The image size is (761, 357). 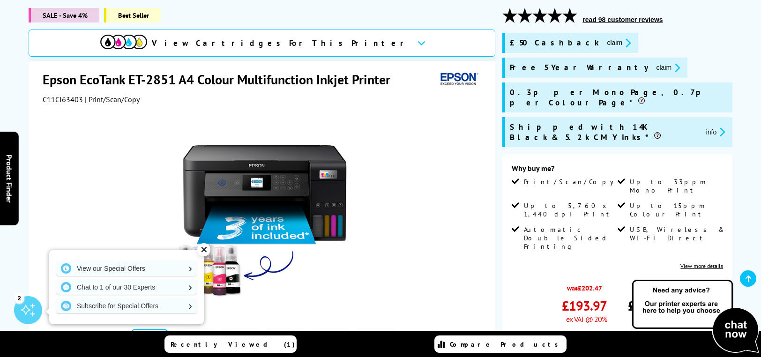 What do you see at coordinates (458, 79) in the screenshot?
I see `img: Epson` at bounding box center [458, 79].